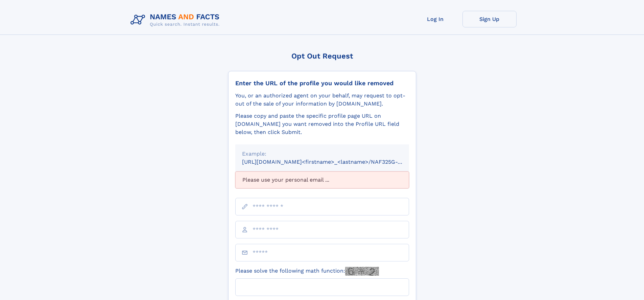 The height and width of the screenshot is (300, 644). I want to click on div: Please use your personal email ..., so click(322, 180).